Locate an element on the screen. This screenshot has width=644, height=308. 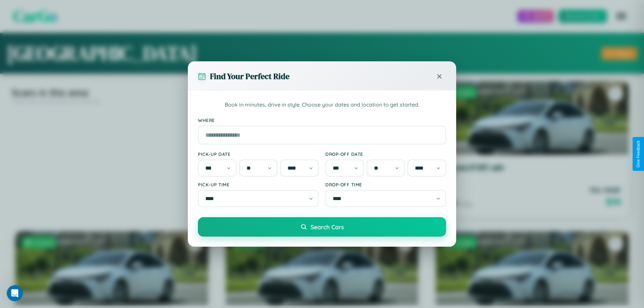
h3: Find Your Perfect Ride is located at coordinates (250, 76).